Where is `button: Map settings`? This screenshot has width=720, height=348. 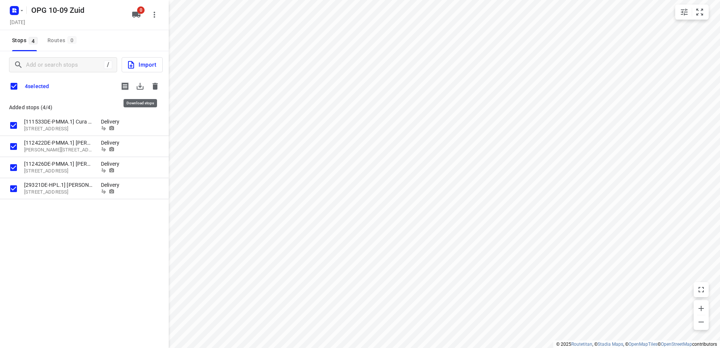 button: Map settings is located at coordinates (684, 12).